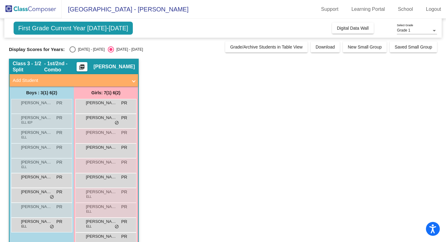 The image size is (446, 242). I want to click on span: Class 3 - 1/2 Split, so click(28, 67).